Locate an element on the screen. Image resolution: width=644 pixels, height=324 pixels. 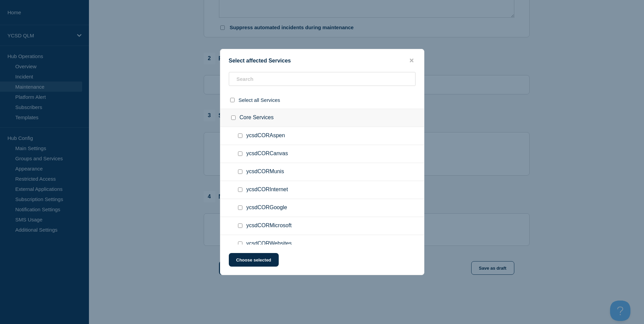
input: Search is located at coordinates (322, 79).